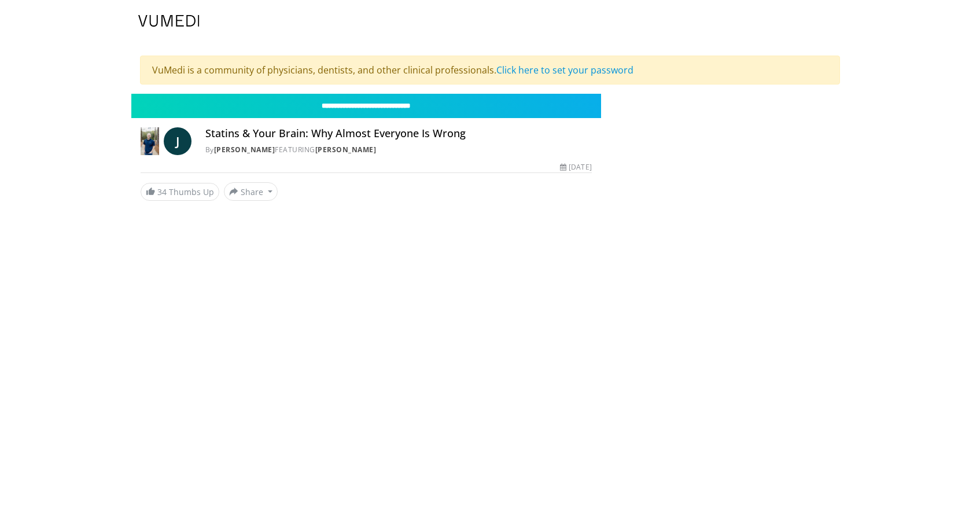 The image size is (980, 518). I want to click on img: Dr. Jordan Rennicke, so click(150, 141).